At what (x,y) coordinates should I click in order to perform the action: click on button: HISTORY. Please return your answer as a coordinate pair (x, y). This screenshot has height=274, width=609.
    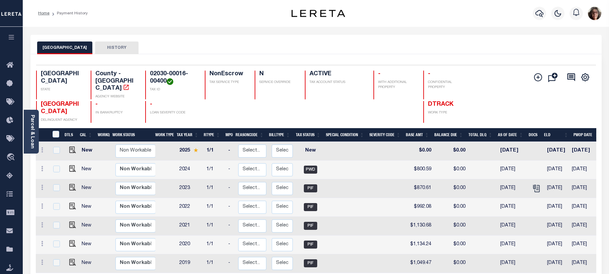
    Looking at the image, I should click on (117, 48).